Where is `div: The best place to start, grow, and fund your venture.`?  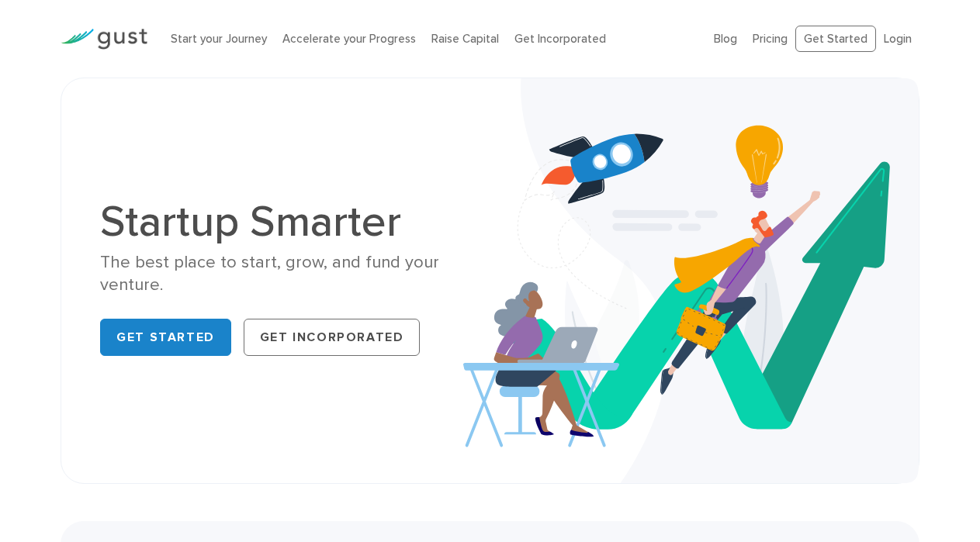 div: The best place to start, grow, and fund your venture. is located at coordinates (289, 274).